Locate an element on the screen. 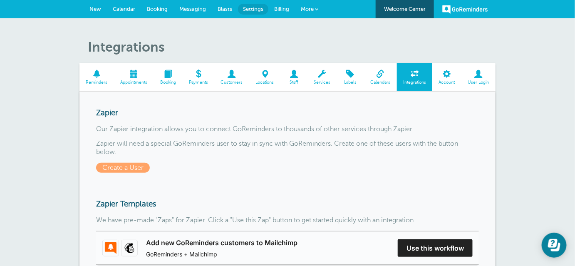 Image resolution: width=575 pixels, height=266 pixels. a: Payments is located at coordinates (198, 77).